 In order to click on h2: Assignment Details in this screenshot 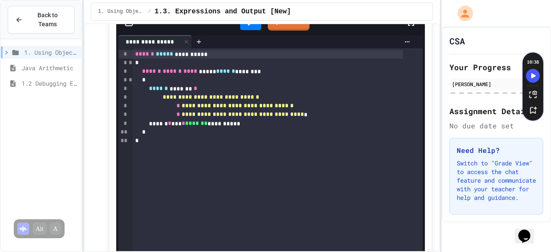, I will do `click(496, 111)`.